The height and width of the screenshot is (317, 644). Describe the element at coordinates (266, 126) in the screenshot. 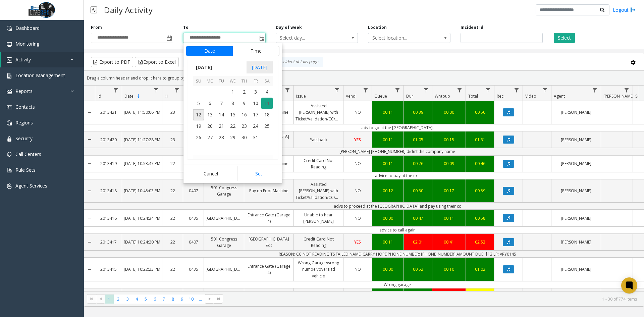

I see `span: 25` at that location.